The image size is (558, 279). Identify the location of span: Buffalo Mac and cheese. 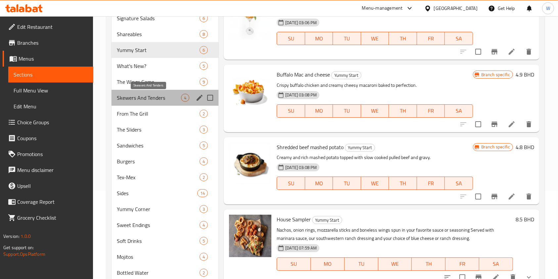
(303, 75).